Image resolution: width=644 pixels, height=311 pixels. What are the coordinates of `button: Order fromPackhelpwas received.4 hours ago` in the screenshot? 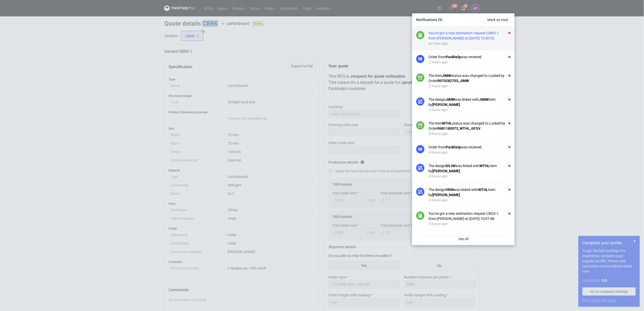 It's located at (470, 149).